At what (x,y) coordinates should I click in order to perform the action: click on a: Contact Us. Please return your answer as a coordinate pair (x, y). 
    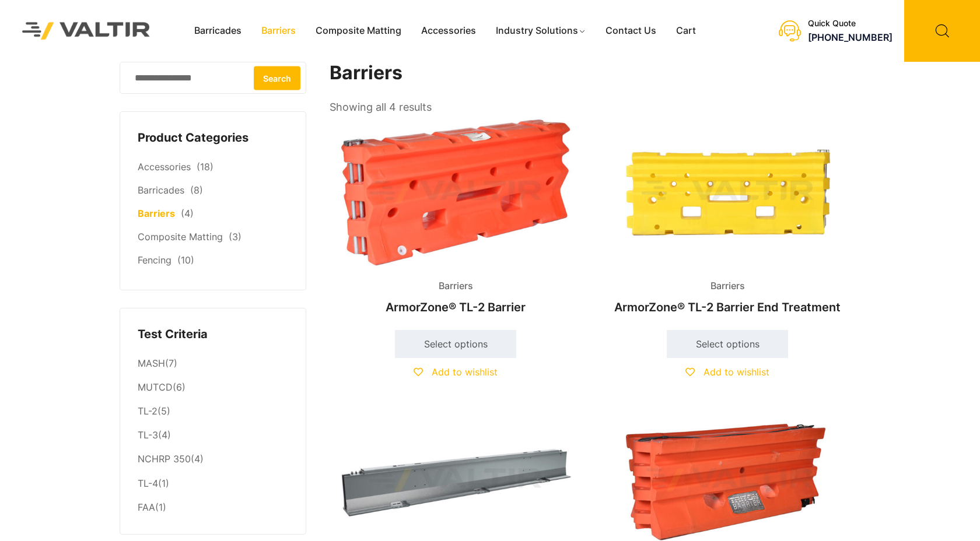
    Looking at the image, I should click on (630, 31).